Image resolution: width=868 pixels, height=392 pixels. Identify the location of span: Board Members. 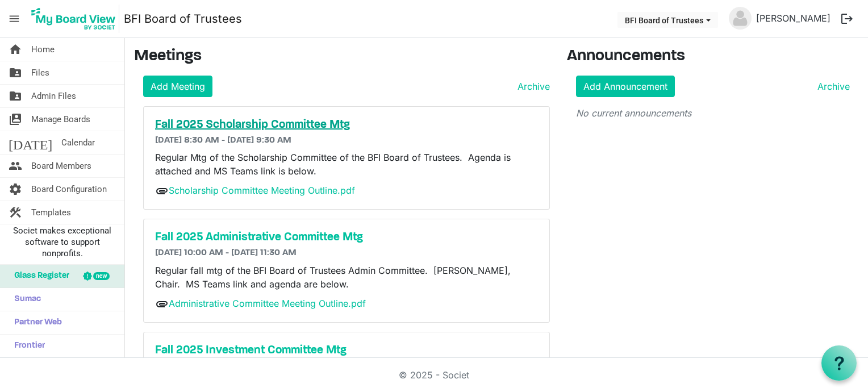
(62, 166).